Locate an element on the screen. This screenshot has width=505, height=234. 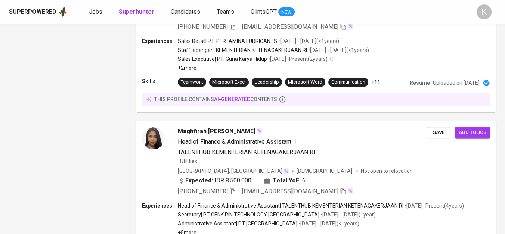
p: Staff lapangan | KEMENTERIAN KETENAGAKERJAAN RI is located at coordinates (243, 50).